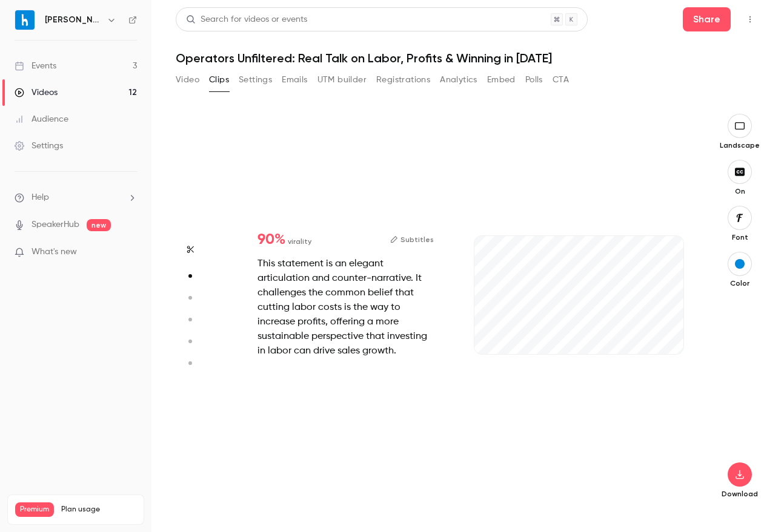  Describe the element at coordinates (739, 192) in the screenshot. I see `p: On` at that location.